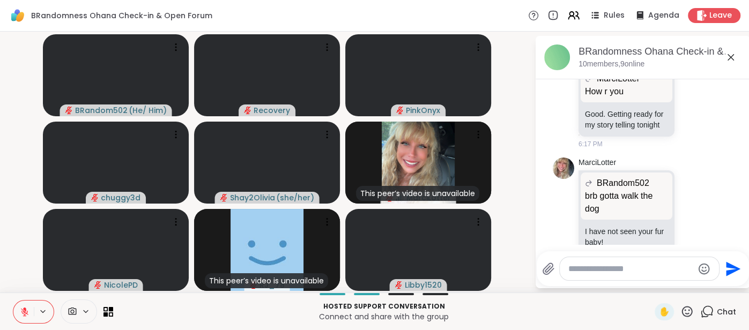 This screenshot has height=330, width=749. What do you see at coordinates (627, 92) in the screenshot?
I see `p: How r you` at bounding box center [627, 92].